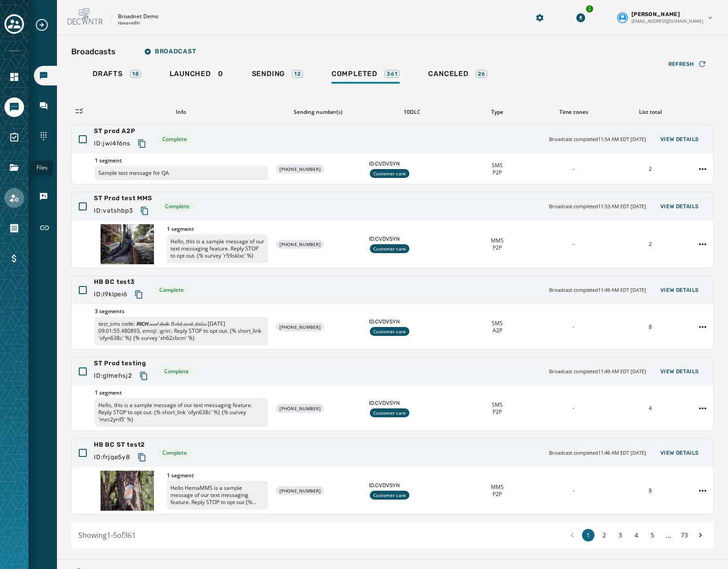  What do you see at coordinates (604, 535) in the screenshot?
I see `button: 2` at bounding box center [604, 535].